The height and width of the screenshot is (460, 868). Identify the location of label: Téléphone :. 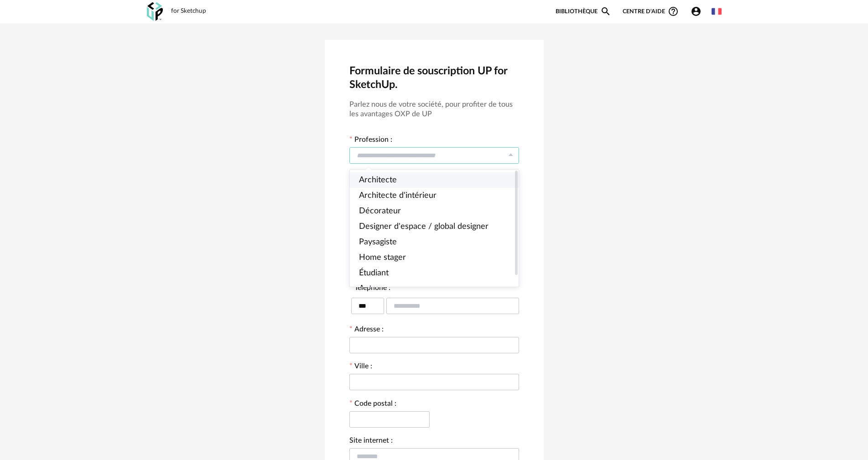
(370, 289).